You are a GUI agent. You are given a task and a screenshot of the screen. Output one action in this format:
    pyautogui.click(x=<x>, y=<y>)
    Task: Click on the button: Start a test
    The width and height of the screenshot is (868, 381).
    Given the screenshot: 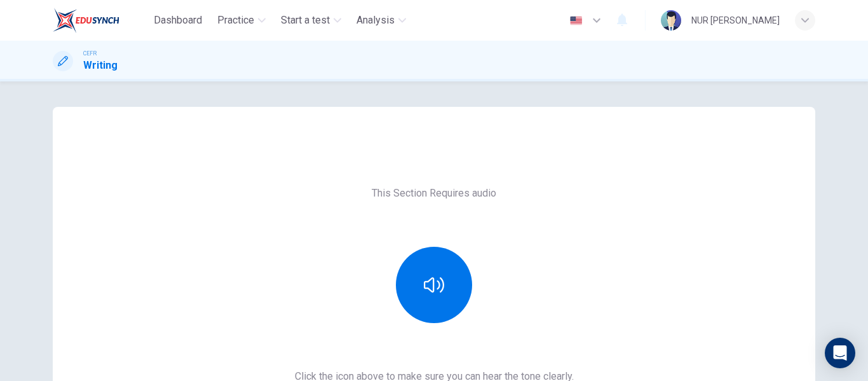 What is the action you would take?
    pyautogui.click(x=310, y=20)
    